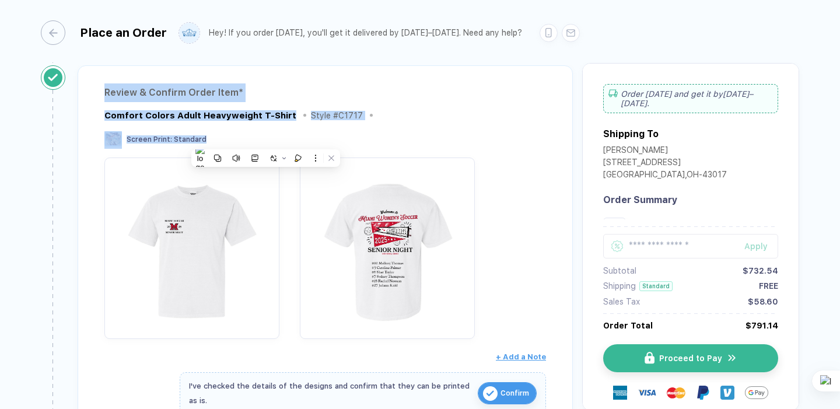 The image size is (840, 409). What do you see at coordinates (704, 222) in the screenshot?
I see `div: #C1717` at bounding box center [704, 222].